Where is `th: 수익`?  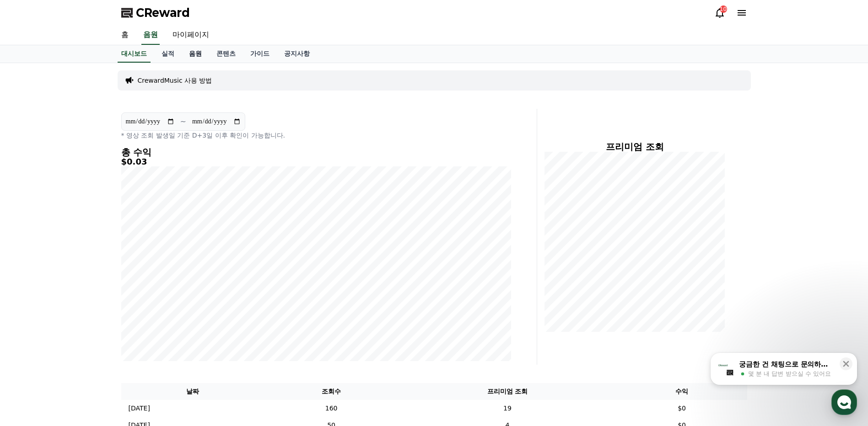 th: 수익 is located at coordinates (681, 392).